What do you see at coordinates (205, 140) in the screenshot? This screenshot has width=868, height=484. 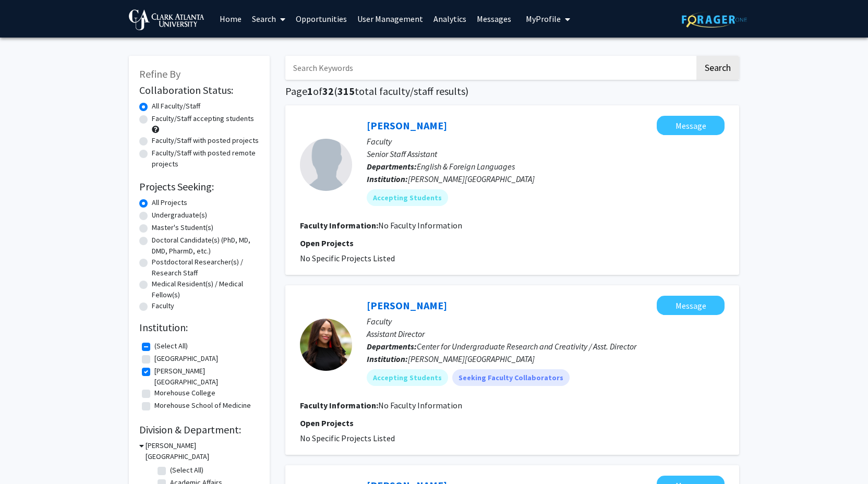 I see `label: Faculty/Staff with posted projects` at bounding box center [205, 140].